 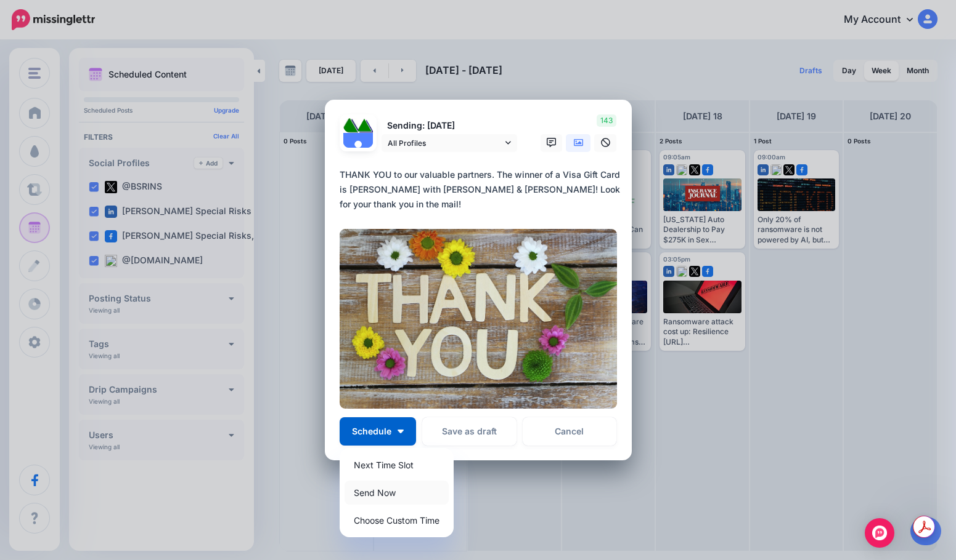 What do you see at coordinates (396, 465) in the screenshot?
I see `a: Next Time Slot` at bounding box center [396, 465].